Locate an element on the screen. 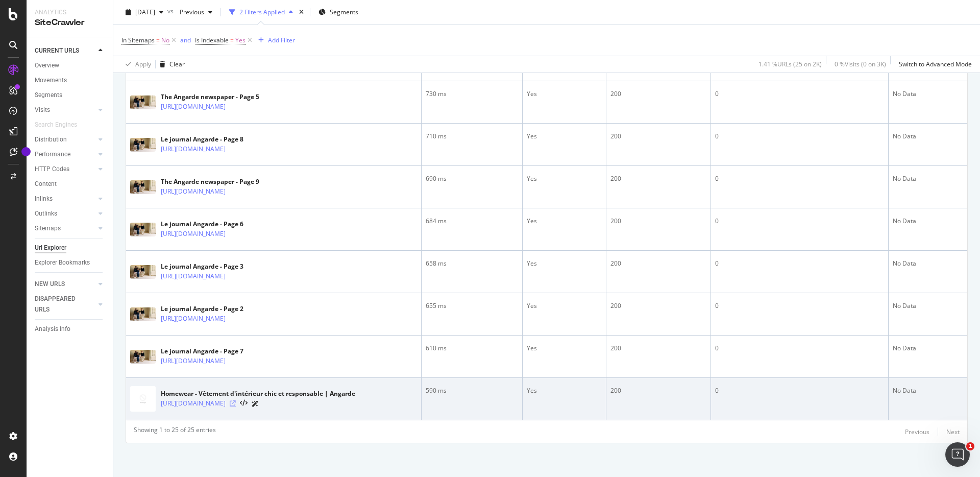 The image size is (980, 477). a: AI Url Details is located at coordinates (256, 403).